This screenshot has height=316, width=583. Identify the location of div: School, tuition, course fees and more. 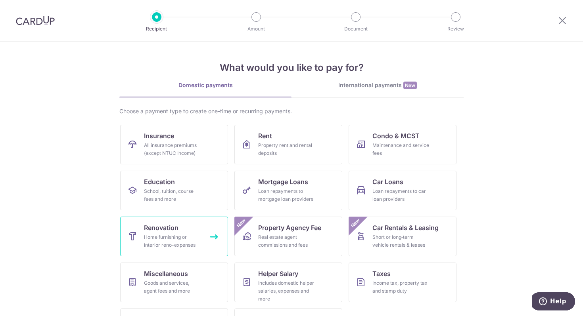
(172, 195).